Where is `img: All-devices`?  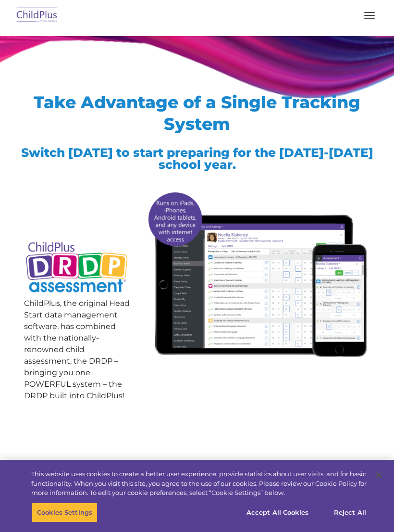
img: All-devices is located at coordinates (257, 274).